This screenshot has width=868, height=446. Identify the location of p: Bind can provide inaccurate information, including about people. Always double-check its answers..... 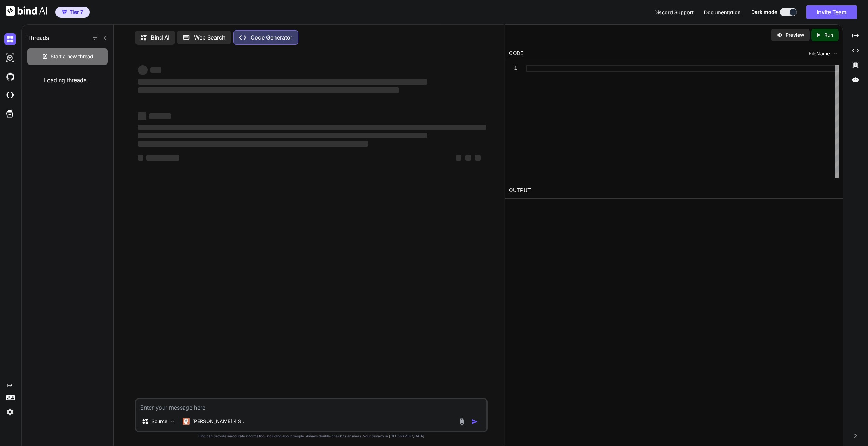
(311, 436).